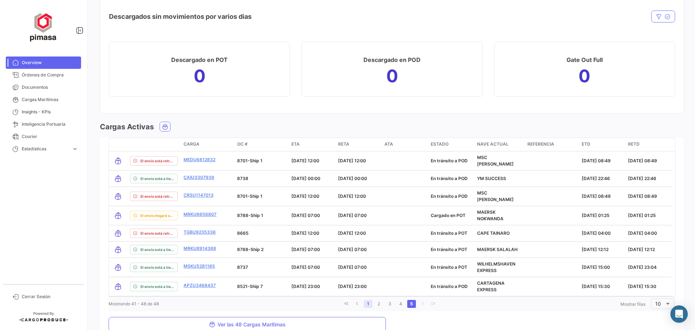 The image size is (695, 330). What do you see at coordinates (499, 267) in the screenshot?
I see `p: WILHELMSHAVEN EXPRESS` at bounding box center [499, 267].